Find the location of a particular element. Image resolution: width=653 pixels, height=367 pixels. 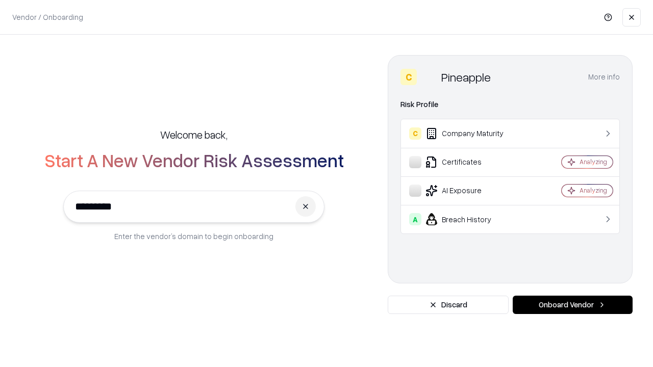

div: Risk Profile is located at coordinates (510, 105).